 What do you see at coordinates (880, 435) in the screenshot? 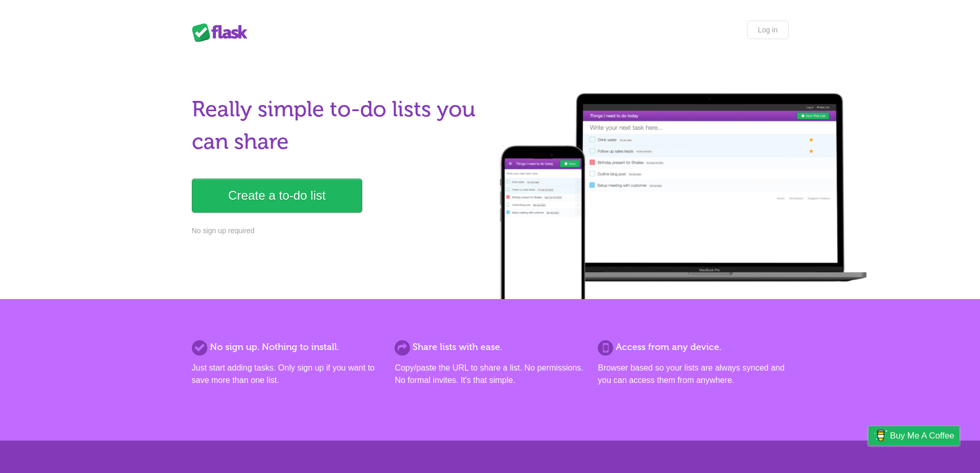
I see `img: Buy me a coffee` at bounding box center [880, 435].